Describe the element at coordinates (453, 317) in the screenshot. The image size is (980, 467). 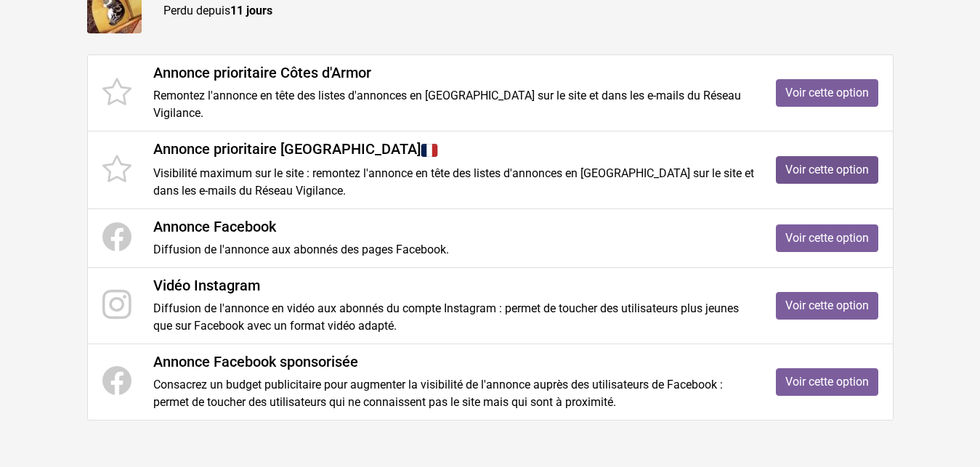
I see `p: Diffusion de l'annonce en vidéo aux abonnés du compte Instagram : permet de toucher des utilisate...` at that location.